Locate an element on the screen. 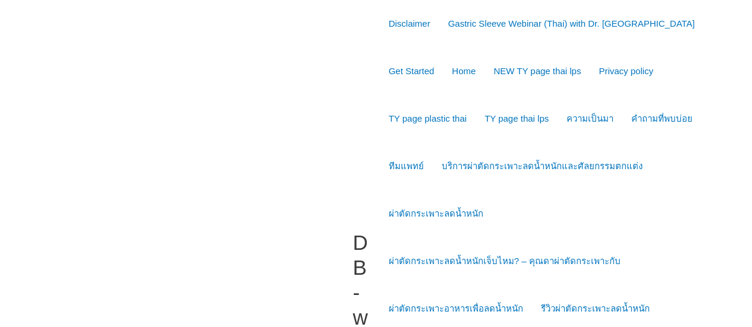 Image resolution: width=752 pixels, height=327 pixels. a: ความเป็นมา is located at coordinates (589, 119).